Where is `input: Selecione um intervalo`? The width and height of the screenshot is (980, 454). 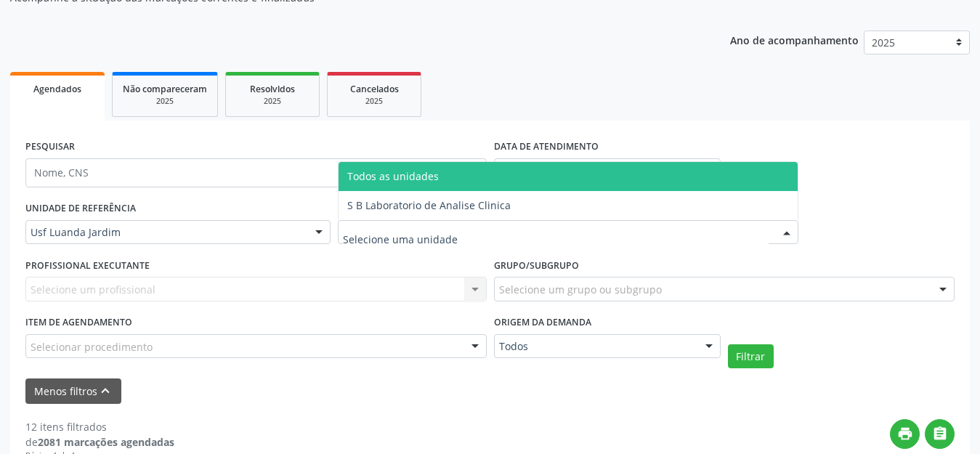
input: Selecione um intervalo is located at coordinates (607, 173).